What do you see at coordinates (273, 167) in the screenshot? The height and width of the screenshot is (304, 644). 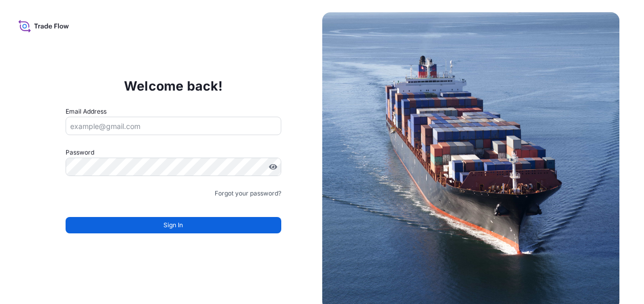 I see `button: Show password` at bounding box center [273, 167].